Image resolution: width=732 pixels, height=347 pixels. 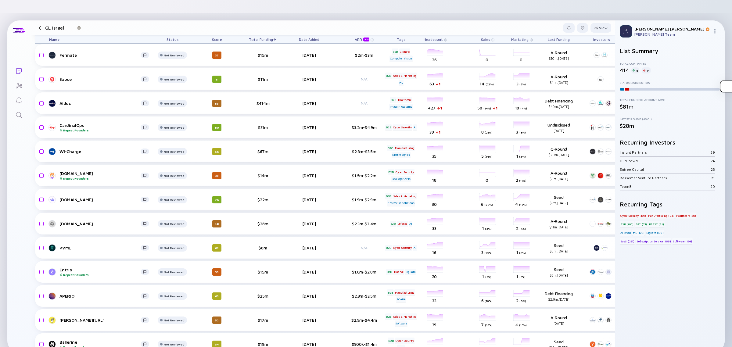 I want to click on div: 65, so click(x=217, y=296).